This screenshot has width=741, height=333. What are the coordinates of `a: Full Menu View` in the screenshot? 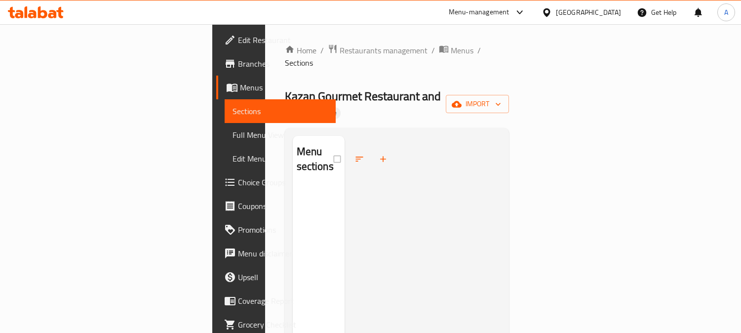 It's located at (280, 135).